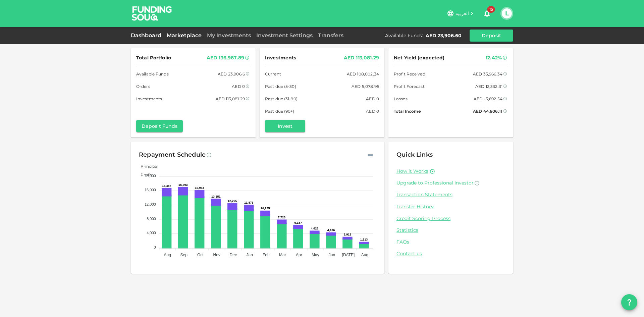  Describe the element at coordinates (315, 255) in the screenshot. I see `tspan: May` at that location.